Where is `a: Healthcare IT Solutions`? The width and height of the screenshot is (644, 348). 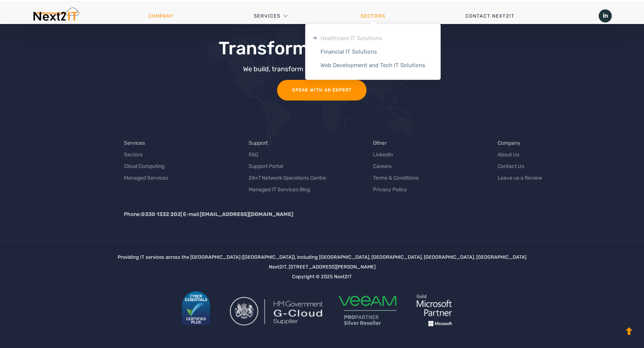
a: Healthcare IT Solutions is located at coordinates (373, 39).